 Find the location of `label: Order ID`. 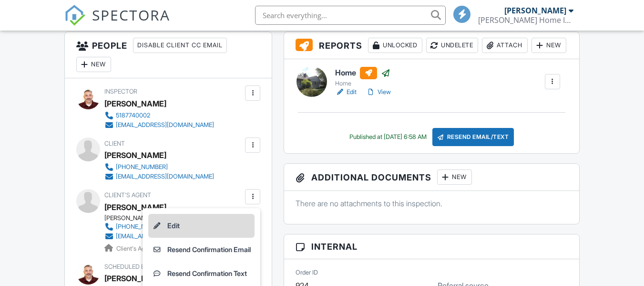

label: Order ID is located at coordinates (306, 272).